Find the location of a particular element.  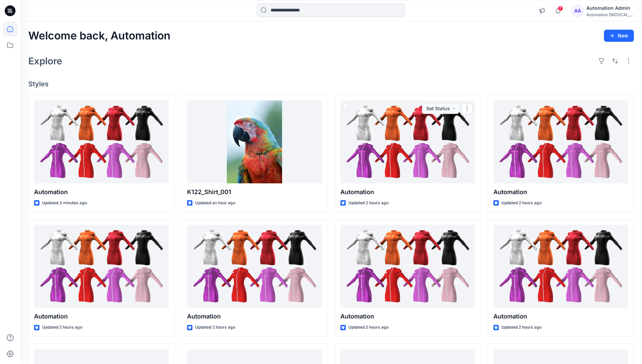

span: 7 is located at coordinates (561, 8).